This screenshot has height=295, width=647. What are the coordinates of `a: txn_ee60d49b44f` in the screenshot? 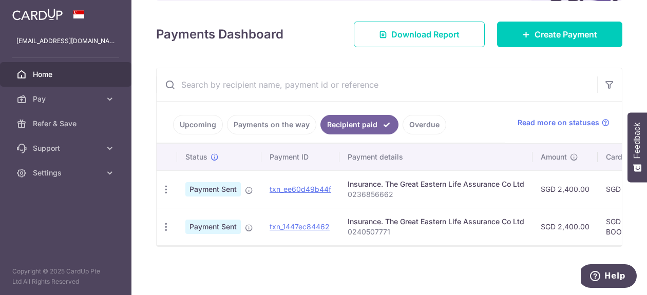 It's located at (301, 189).